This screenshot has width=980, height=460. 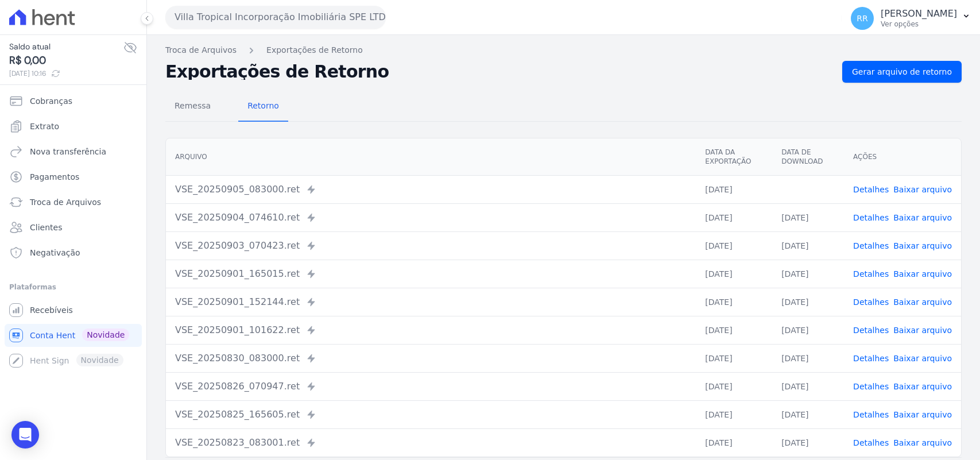 I want to click on span: Saldo atual, so click(x=66, y=47).